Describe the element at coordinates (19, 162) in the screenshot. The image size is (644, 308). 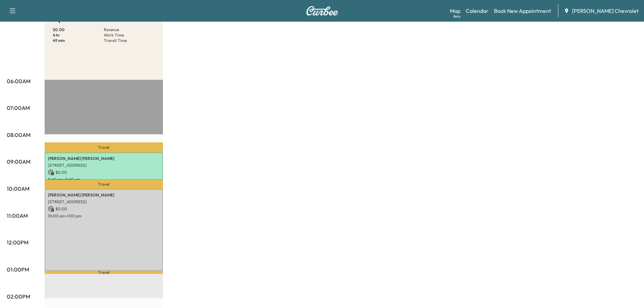
I see `p: 09:00AM` at that location.